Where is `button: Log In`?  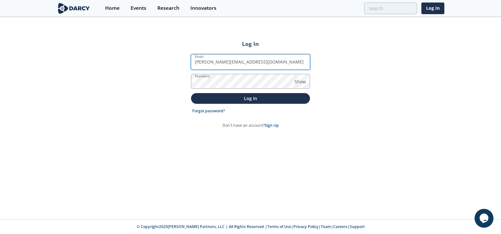 button: Log In is located at coordinates (250, 98).